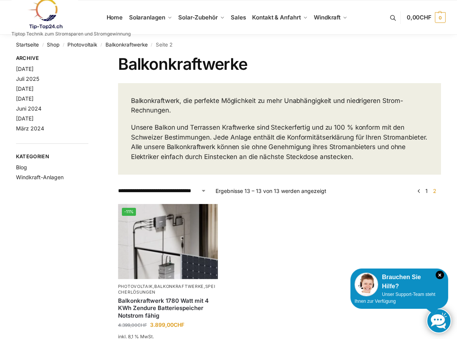 The width and height of the screenshot is (457, 339). Describe the element at coordinates (435, 191) in the screenshot. I see `span: Seite 2` at that location.